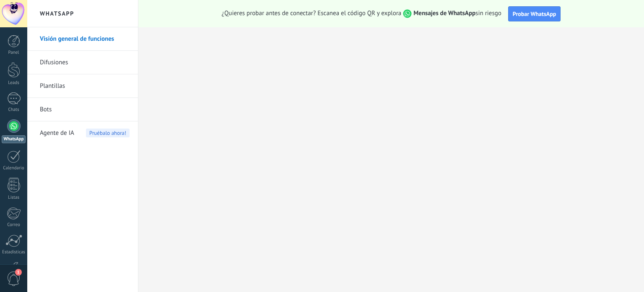 The width and height of the screenshot is (644, 292). I want to click on a: Plantillas, so click(85, 86).